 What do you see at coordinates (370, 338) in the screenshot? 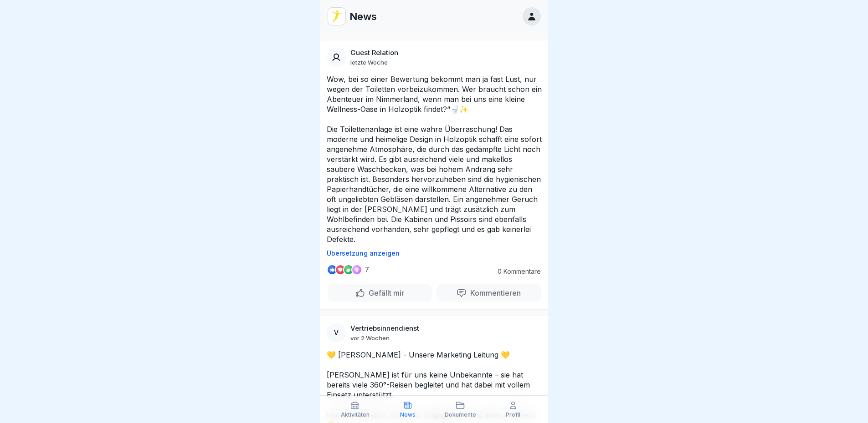
I see `p: vor 2 Wochen` at bounding box center [370, 338].